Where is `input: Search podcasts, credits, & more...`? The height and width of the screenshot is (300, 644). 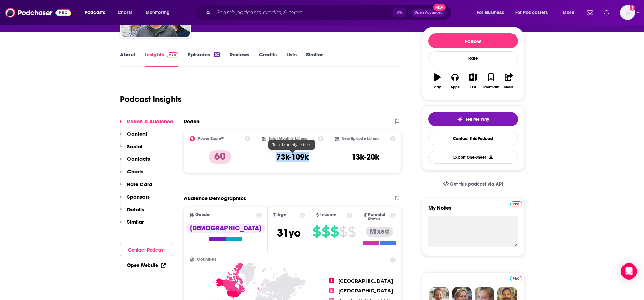
input: Search podcasts, credits, & more... is located at coordinates (303, 13).